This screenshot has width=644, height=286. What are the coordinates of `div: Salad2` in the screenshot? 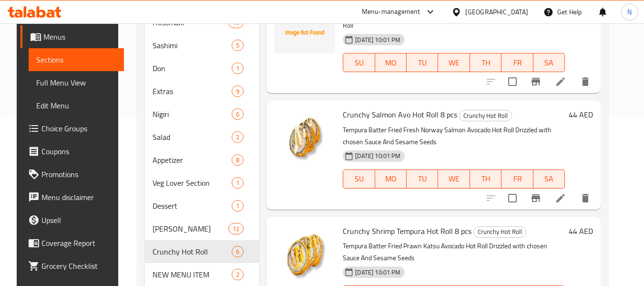 It's located at (202, 137).